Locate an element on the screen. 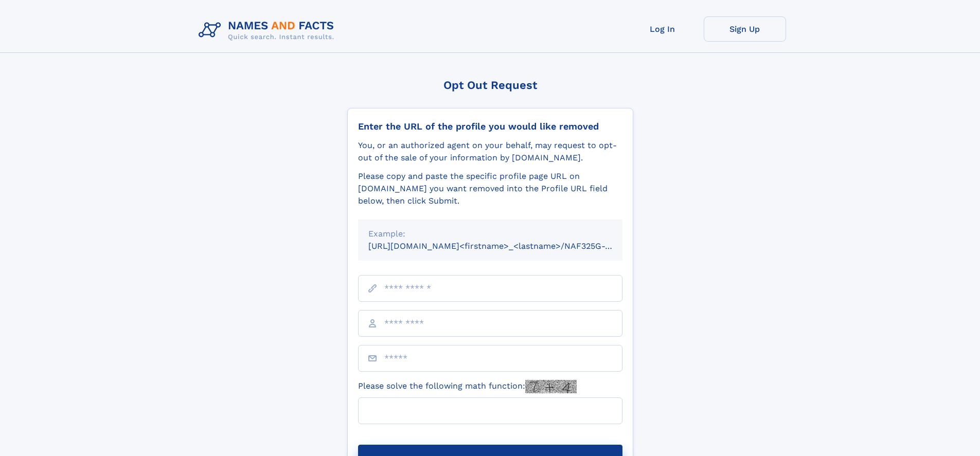 This screenshot has width=980, height=456. a: Sign Up is located at coordinates (745, 29).